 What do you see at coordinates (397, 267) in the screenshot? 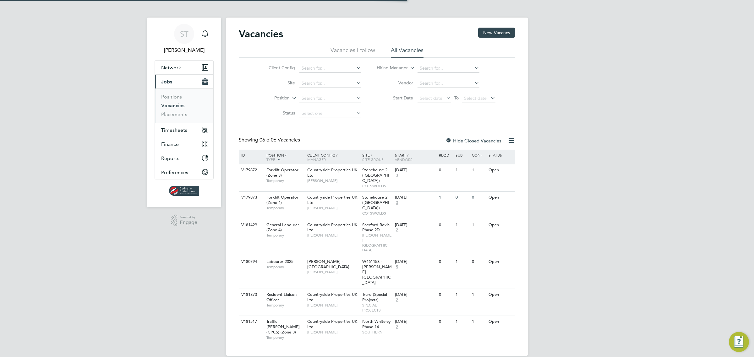
I see `span: 5` at bounding box center [397, 267].